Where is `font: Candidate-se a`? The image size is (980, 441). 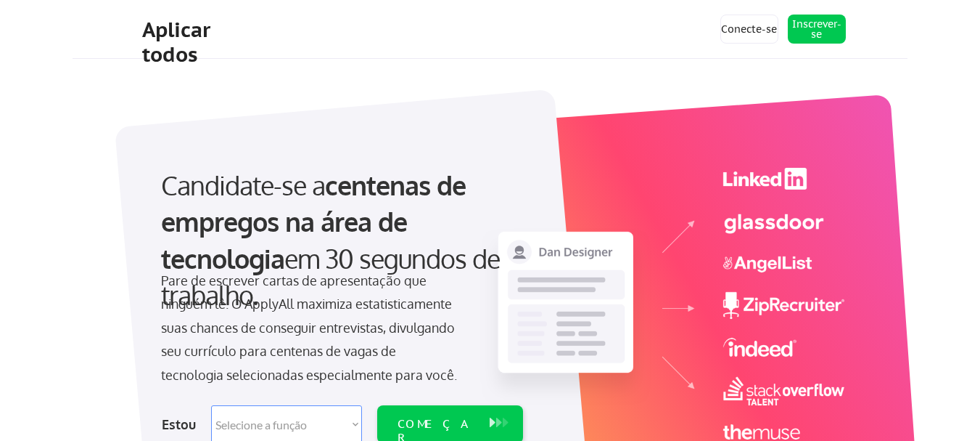
font: Candidate-se a is located at coordinates (243, 184).